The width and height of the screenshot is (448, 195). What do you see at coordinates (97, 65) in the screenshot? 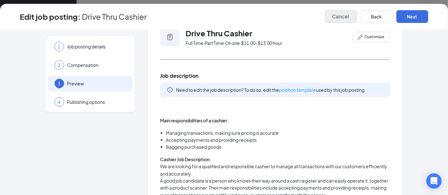
I see `span: Compensation` at bounding box center [97, 65].